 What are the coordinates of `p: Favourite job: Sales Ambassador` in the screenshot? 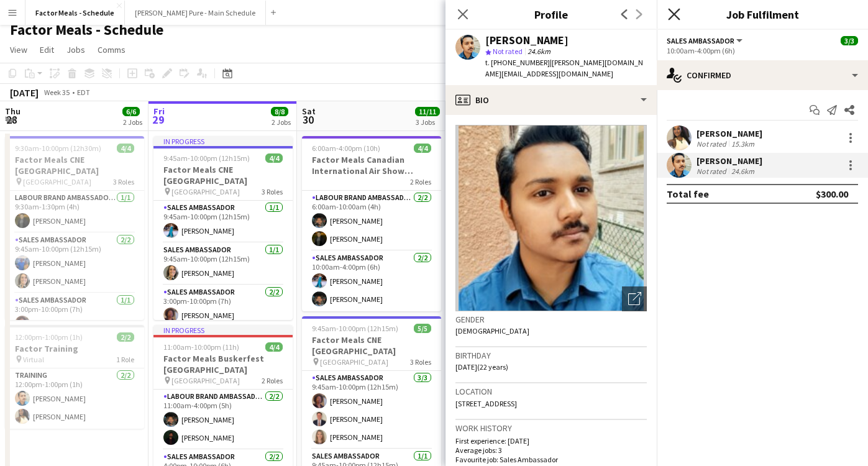 It's located at (551, 459).